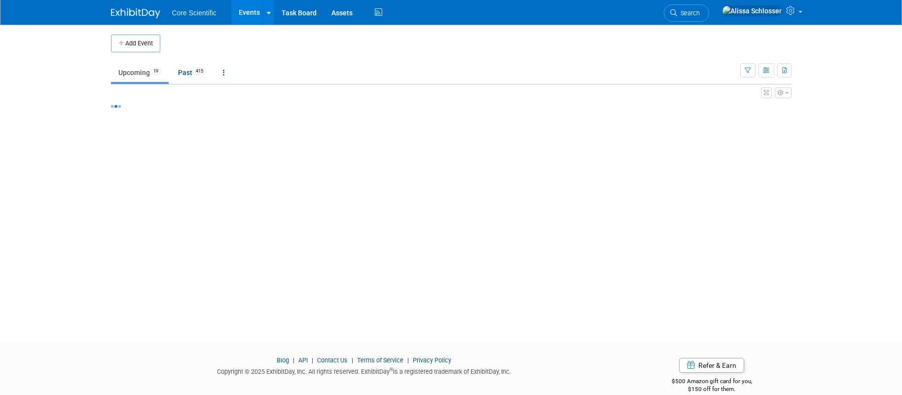 This screenshot has width=902, height=395. I want to click on img: ExhibitDay, so click(136, 13).